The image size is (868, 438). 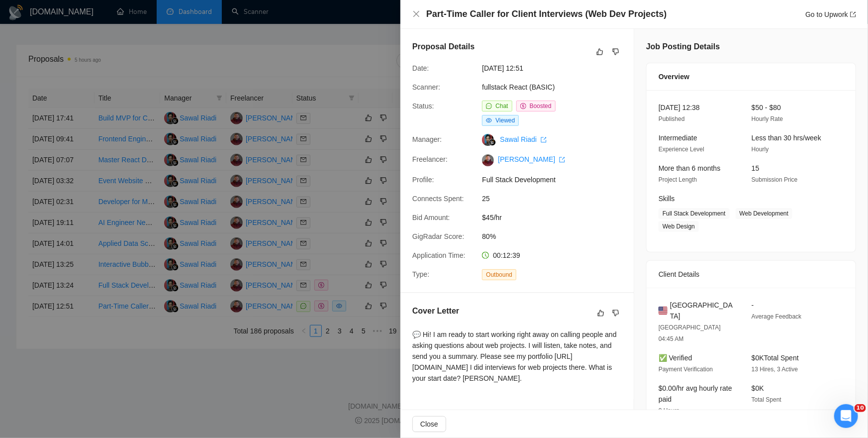 What do you see at coordinates (488, 160) in the screenshot?
I see `img: c1Solt7VbwHmdfN9daG-llb3HtbK8lHyvFES2IJpurApVoU8T7FGrScjE2ec-Wjl2v` at bounding box center [488, 160].